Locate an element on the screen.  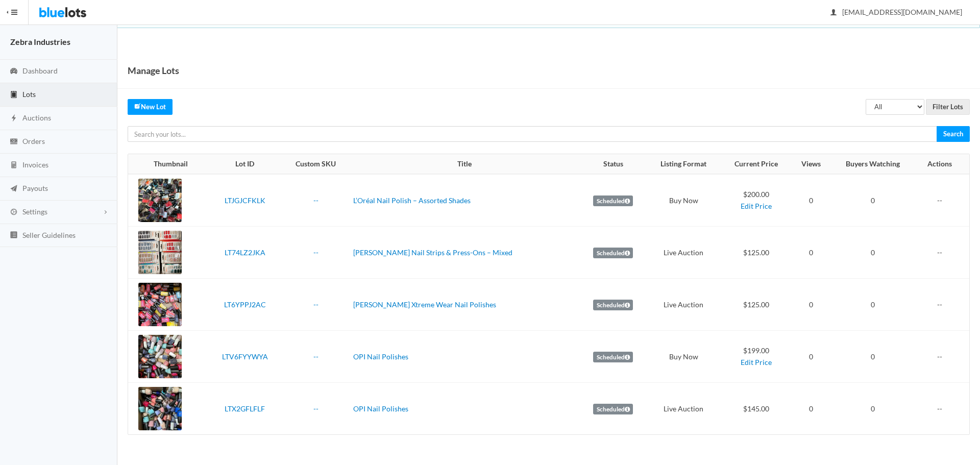
ion-icon: paper plane is located at coordinates (13, 189).